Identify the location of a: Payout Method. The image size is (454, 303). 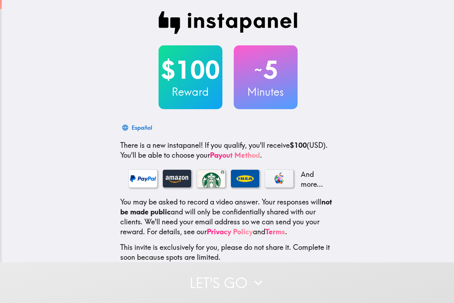
(235, 155).